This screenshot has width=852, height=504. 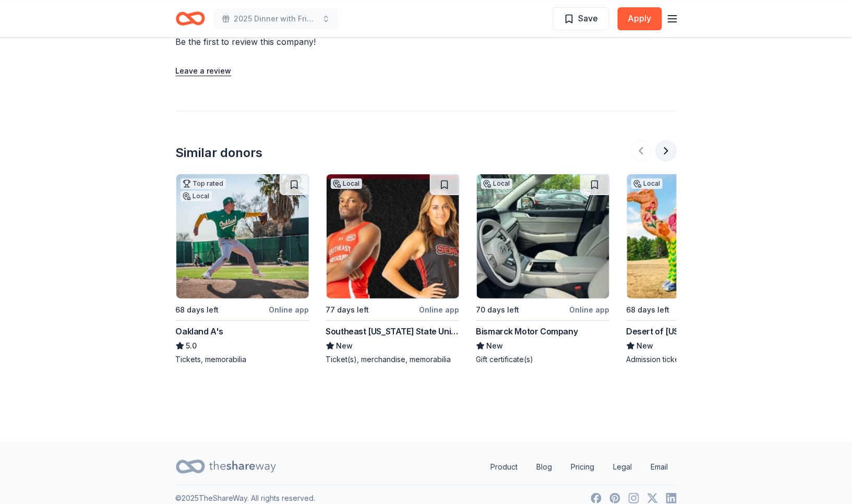 I want to click on div: Ticket(s), merchandise, memorabilia, so click(x=392, y=359).